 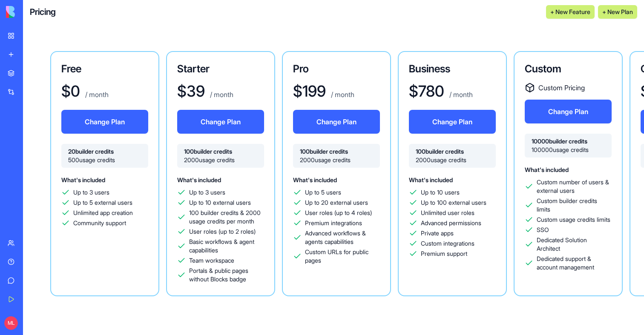 I want to click on span: Unlimited user roles, so click(x=448, y=213).